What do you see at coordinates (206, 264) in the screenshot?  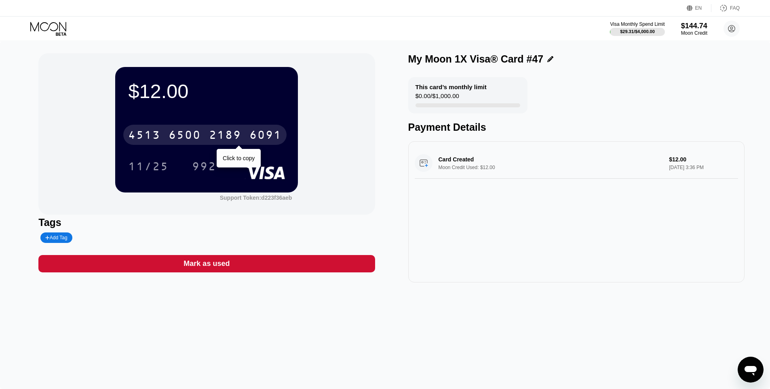 I see `div: Mark as used` at bounding box center [206, 264].